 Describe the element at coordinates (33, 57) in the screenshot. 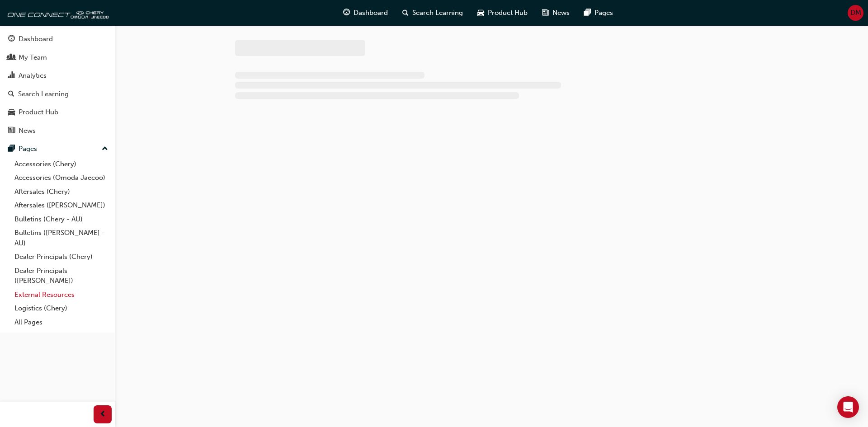

I see `div: My Team` at that location.